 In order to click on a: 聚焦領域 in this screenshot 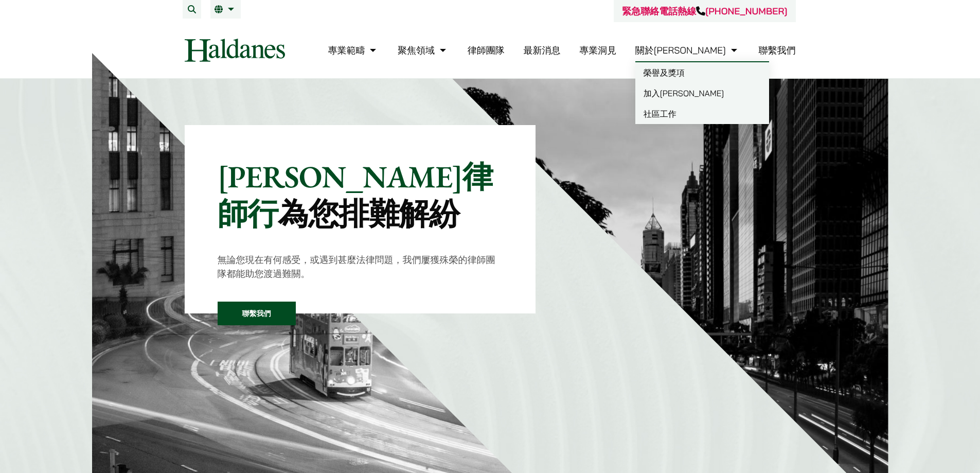, I will do `click(423, 50)`.